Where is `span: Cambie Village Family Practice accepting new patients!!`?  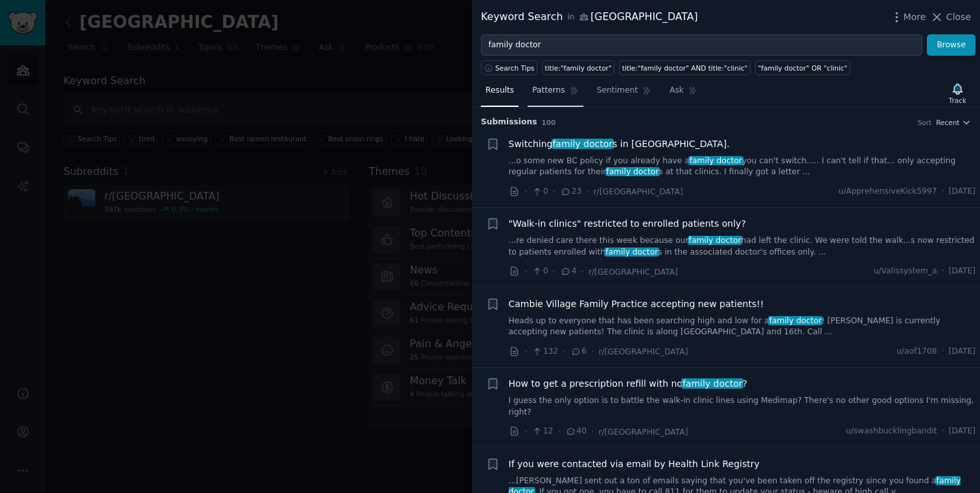 span: Cambie Village Family Practice accepting new patients!! is located at coordinates (636, 304).